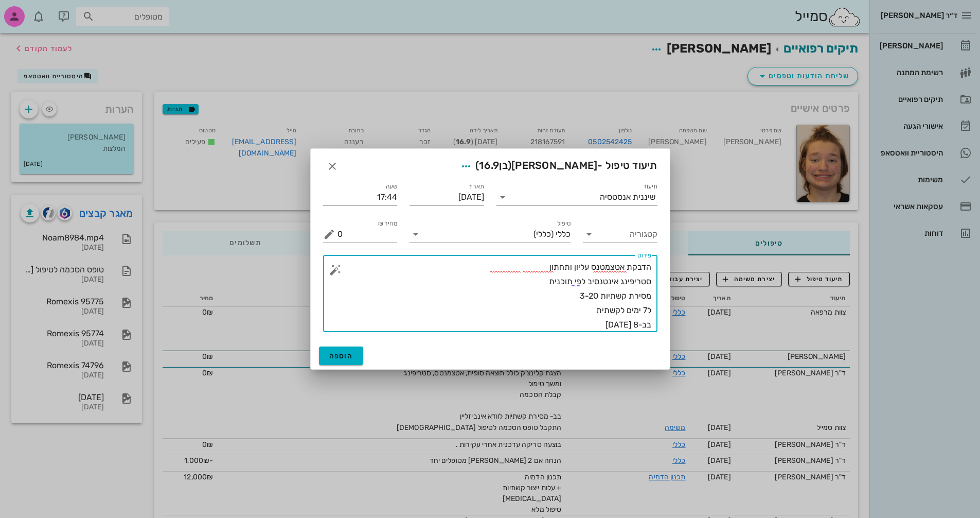 Image resolution: width=980 pixels, height=518 pixels. Describe the element at coordinates (493, 165) in the screenshot. I see `span: (בן )` at that location.